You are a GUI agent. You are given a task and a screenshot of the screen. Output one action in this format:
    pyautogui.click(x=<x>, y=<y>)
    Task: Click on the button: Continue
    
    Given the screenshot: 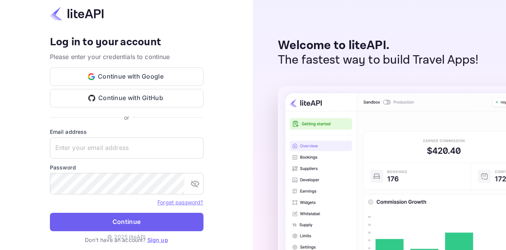 What is the action you would take?
    pyautogui.click(x=127, y=222)
    